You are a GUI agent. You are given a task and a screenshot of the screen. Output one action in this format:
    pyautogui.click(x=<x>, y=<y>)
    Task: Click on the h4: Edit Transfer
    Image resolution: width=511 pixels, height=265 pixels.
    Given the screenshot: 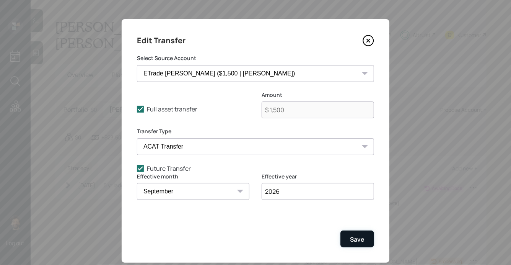 What is the action you would take?
    pyautogui.click(x=161, y=41)
    